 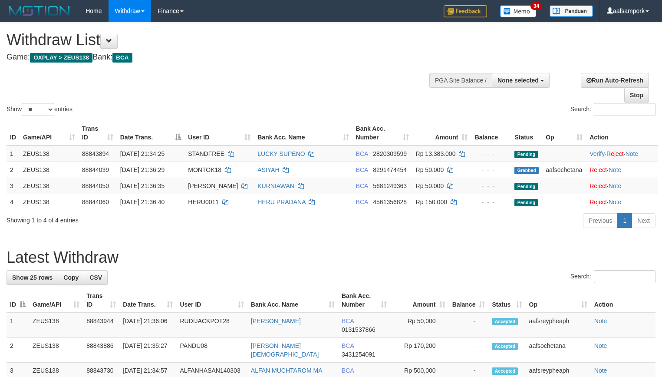 I want to click on td: 4, so click(x=13, y=201).